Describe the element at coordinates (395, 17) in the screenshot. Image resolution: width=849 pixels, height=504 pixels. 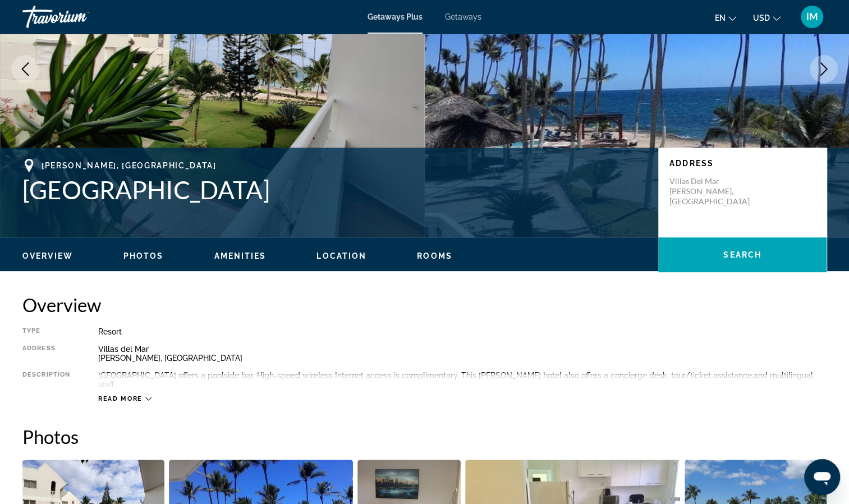
I see `span: Getaways Plus` at that location.